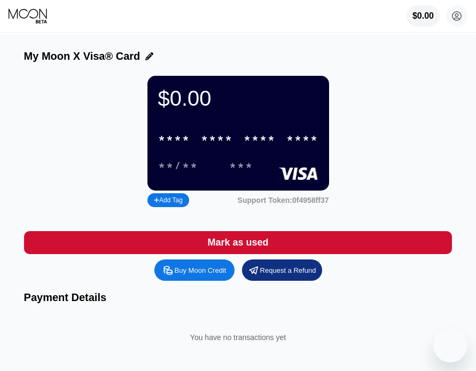 The height and width of the screenshot is (371, 476). Describe the element at coordinates (283, 200) in the screenshot. I see `div: Support Token:0f4958ff37` at that location.